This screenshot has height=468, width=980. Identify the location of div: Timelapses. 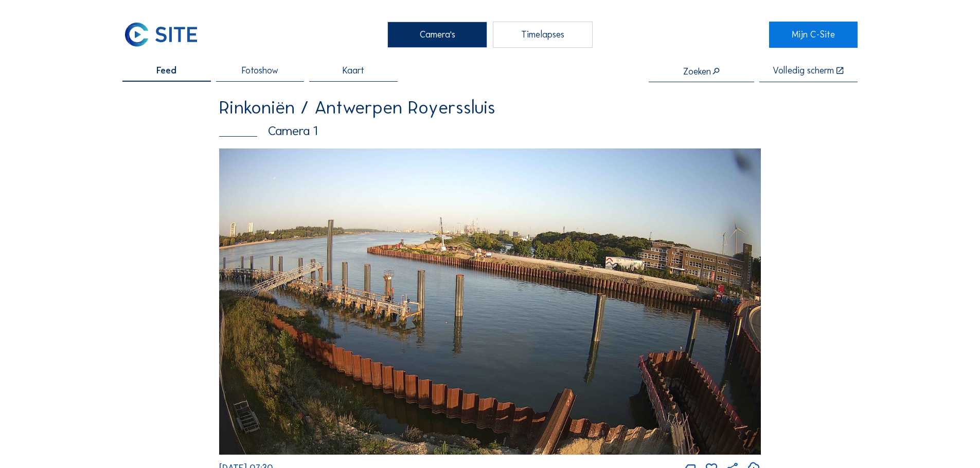
(542, 34).